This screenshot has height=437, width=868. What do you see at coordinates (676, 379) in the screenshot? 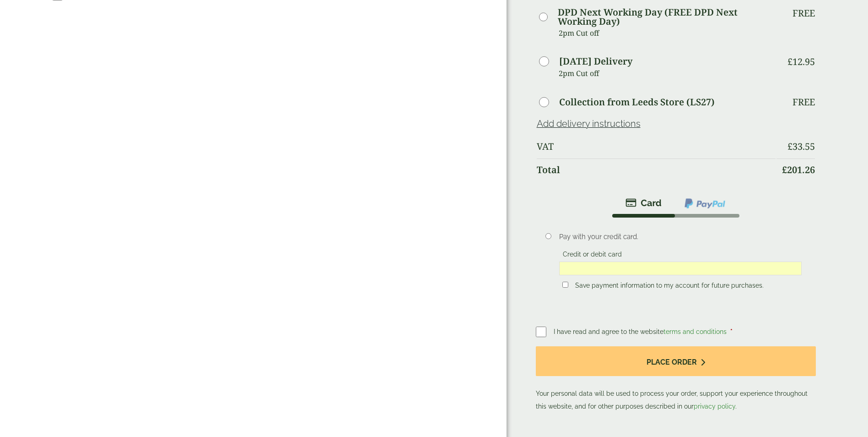
I see `p: Your personal data will be used to process your order, support your experience throughout this we...` at bounding box center [676, 379].